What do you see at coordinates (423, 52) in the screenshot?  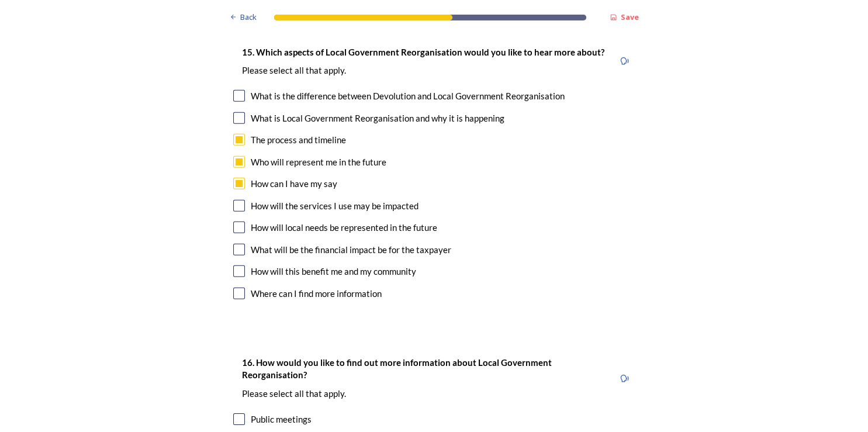 I see `strong: 15. Which aspects of Local Government Reorganisation would you like to hear more about?` at bounding box center [423, 52].